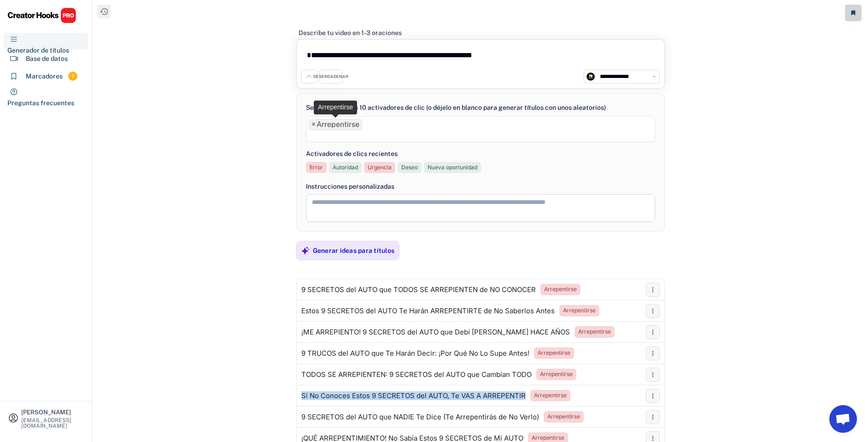 The width and height of the screenshot is (868, 442). What do you see at coordinates (73, 76) in the screenshot?
I see `font: 1` at bounding box center [73, 76].